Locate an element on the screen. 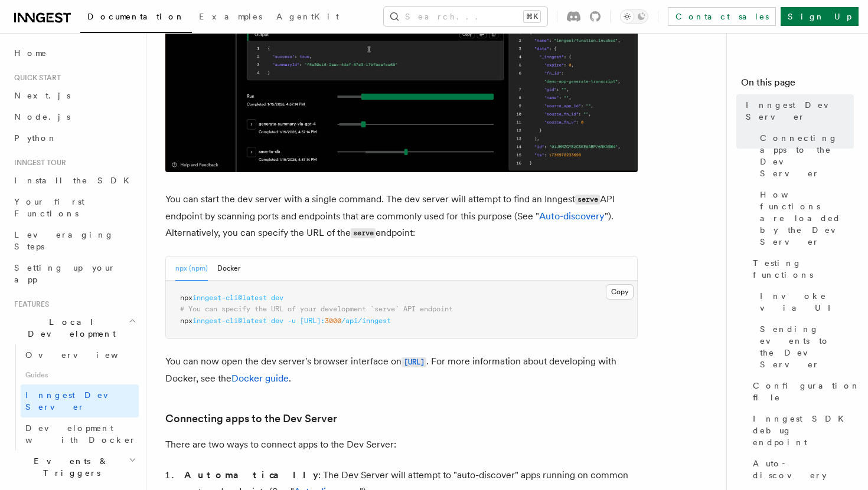 This screenshot has height=490, width=868. span: Local Development is located at coordinates (69, 328).